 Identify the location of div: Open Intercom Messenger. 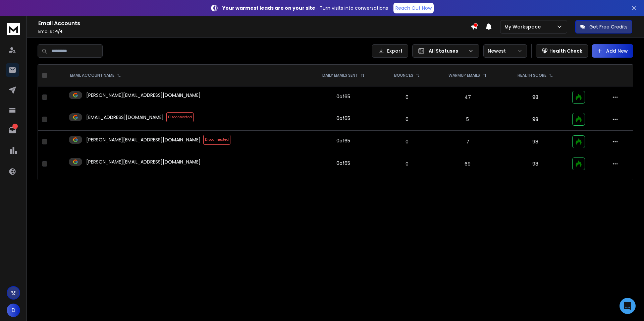
(627, 306).